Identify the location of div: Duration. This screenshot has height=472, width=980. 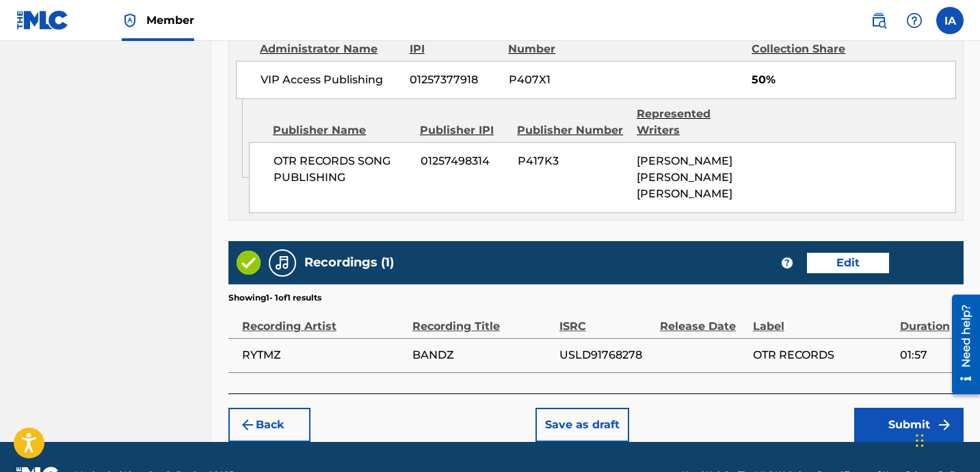
(928, 319).